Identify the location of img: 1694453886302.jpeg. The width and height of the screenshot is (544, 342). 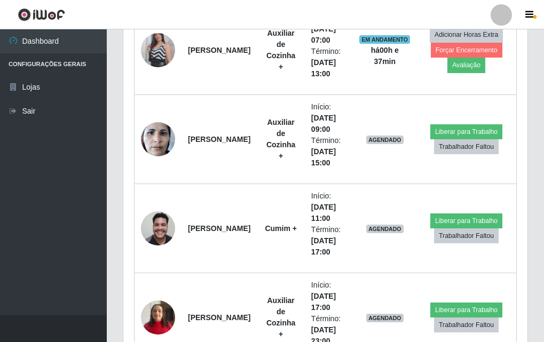
(158, 139).